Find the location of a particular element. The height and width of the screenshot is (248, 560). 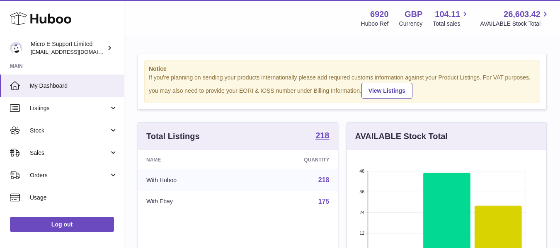

img: contact@micropcsupport.com is located at coordinates (16, 48).